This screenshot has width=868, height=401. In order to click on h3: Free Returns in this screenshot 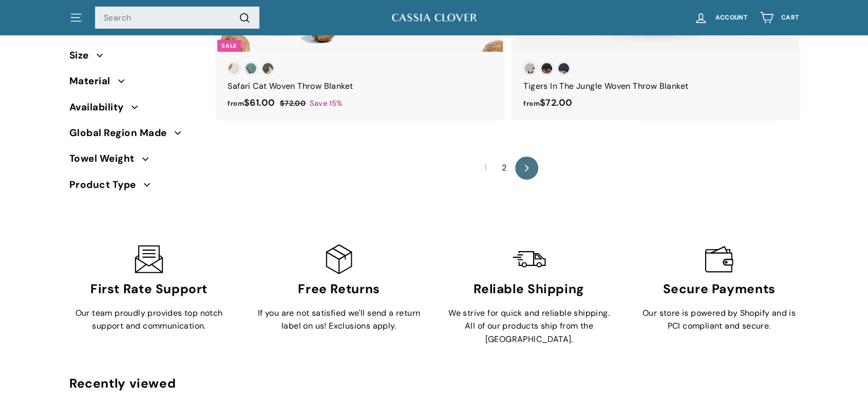, I will do `click(339, 289)`.